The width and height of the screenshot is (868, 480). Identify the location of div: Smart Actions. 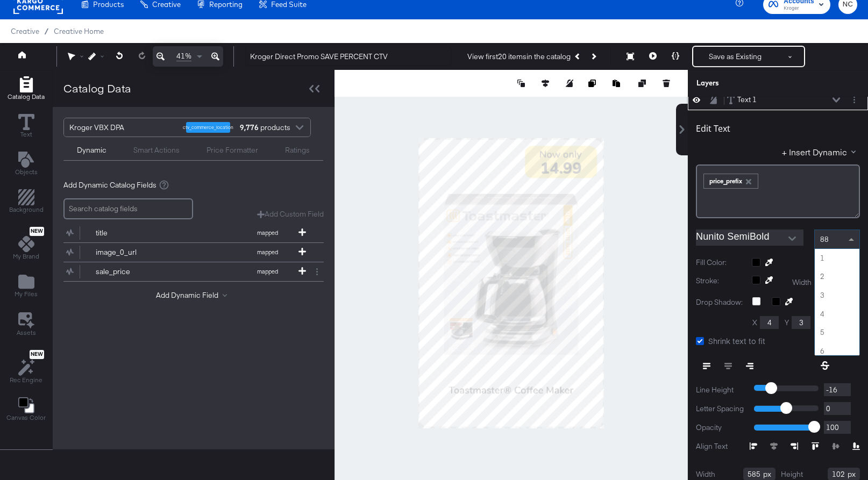
(157, 150).